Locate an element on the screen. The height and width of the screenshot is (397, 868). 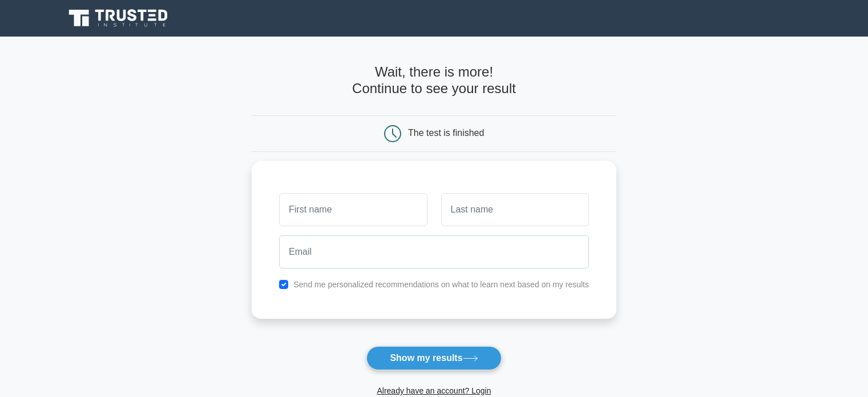
input: Email is located at coordinates (434, 252).